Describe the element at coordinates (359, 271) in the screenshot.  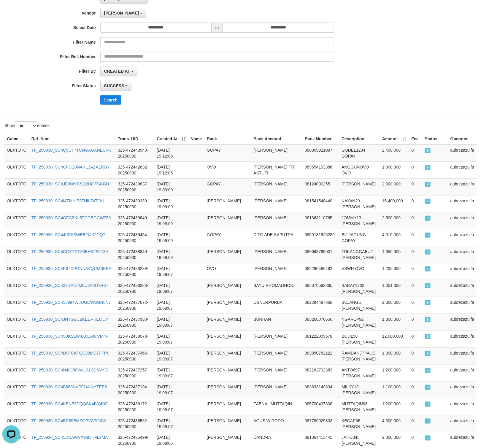
I see `td: VSWR OVO` at that location.